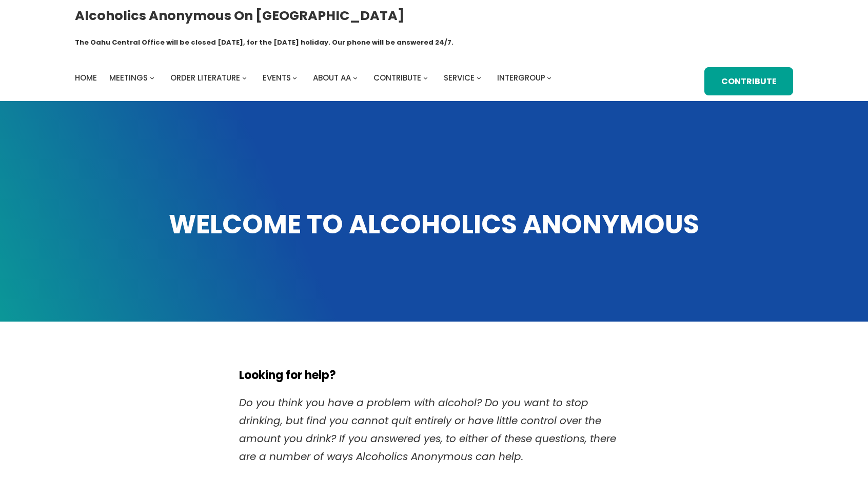 Image resolution: width=868 pixels, height=478 pixels. What do you see at coordinates (459, 77) in the screenshot?
I see `span: Service` at bounding box center [459, 77].